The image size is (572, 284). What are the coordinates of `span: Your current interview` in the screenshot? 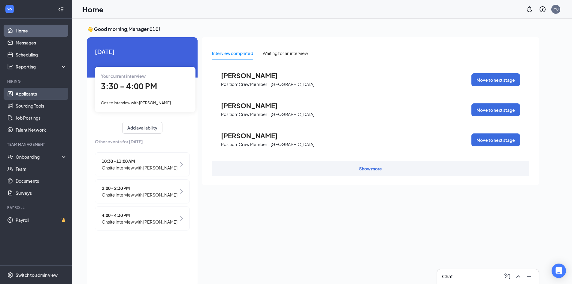 It's located at (123, 76).